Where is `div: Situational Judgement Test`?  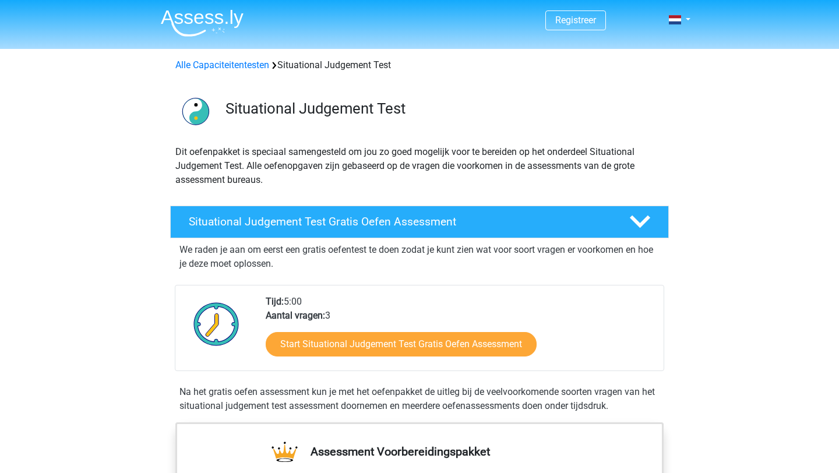
div: Situational Judgement Test is located at coordinates (420, 65).